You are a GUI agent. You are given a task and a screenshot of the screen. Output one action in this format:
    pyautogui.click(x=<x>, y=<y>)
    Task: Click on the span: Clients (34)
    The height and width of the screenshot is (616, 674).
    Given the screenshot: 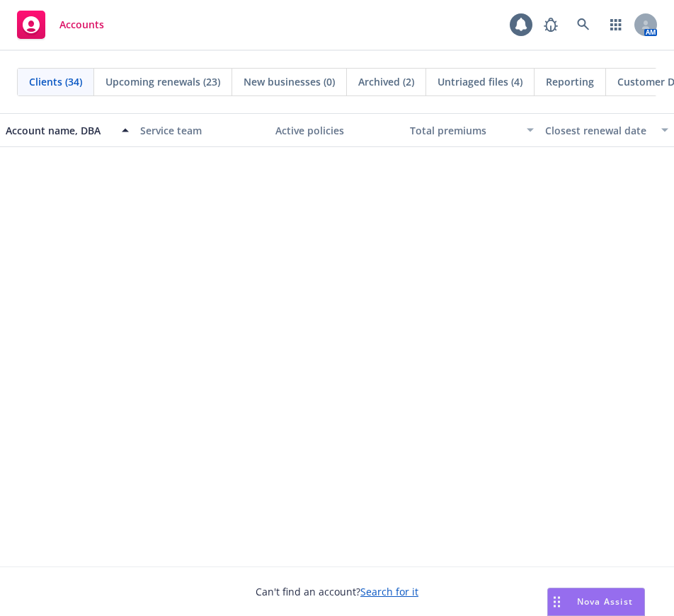 What is the action you would take?
    pyautogui.click(x=55, y=81)
    